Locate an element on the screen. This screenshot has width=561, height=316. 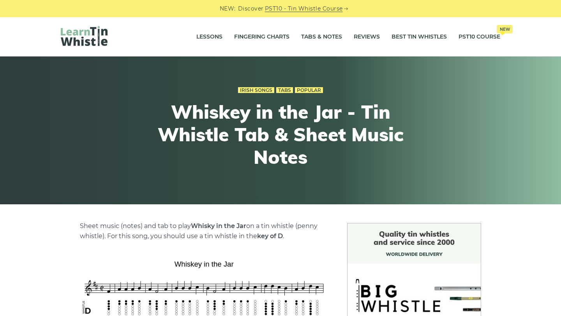
a: Best Tin Whistles is located at coordinates (419, 37).